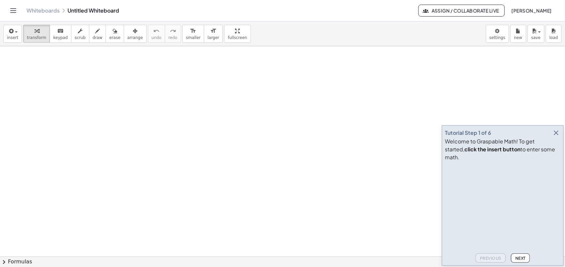 The width and height of the screenshot is (565, 267). I want to click on button: save, so click(535, 34).